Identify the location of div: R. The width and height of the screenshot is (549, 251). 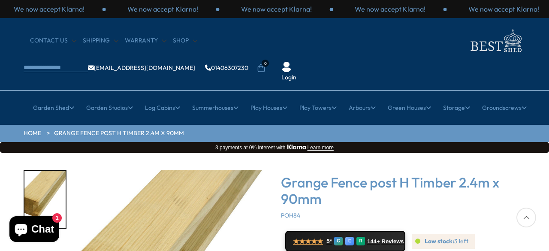
(361, 241).